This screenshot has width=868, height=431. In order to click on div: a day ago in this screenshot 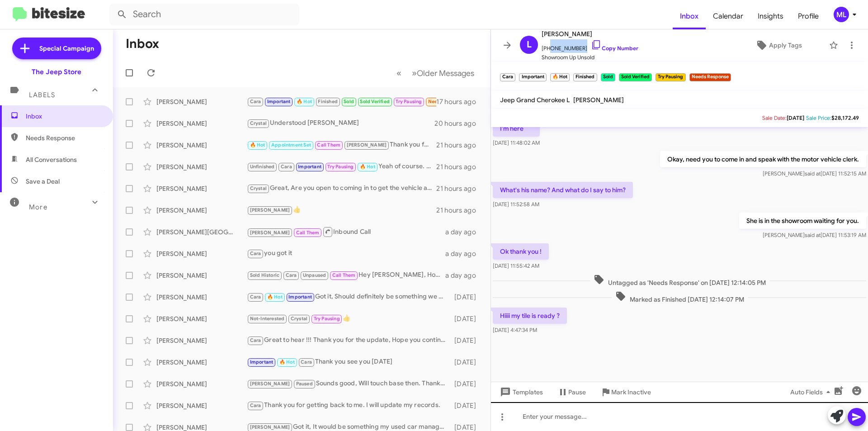, I will do `click(465, 275)`.